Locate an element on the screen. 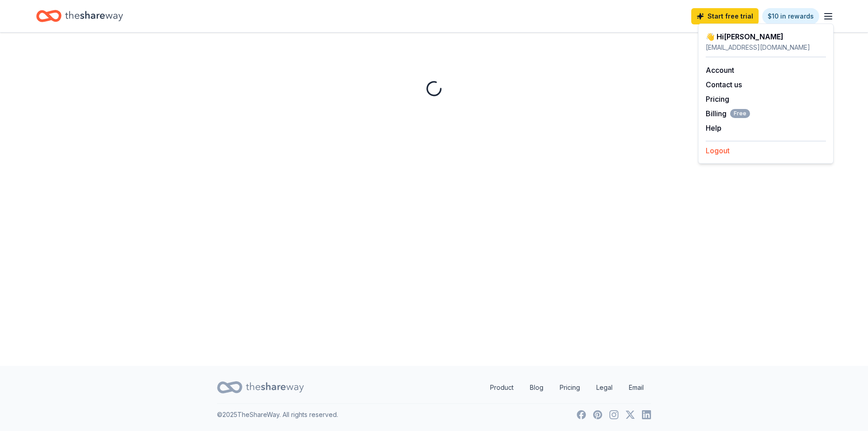  a: $10 in rewards is located at coordinates (791, 16).